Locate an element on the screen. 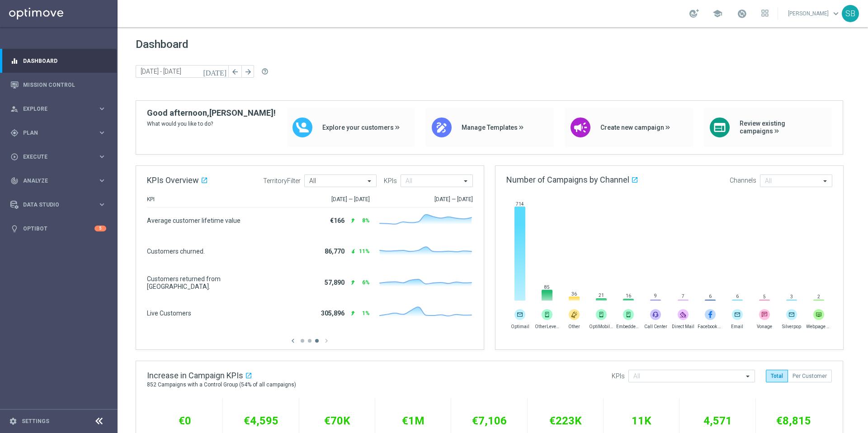  div: SB is located at coordinates (850, 13).